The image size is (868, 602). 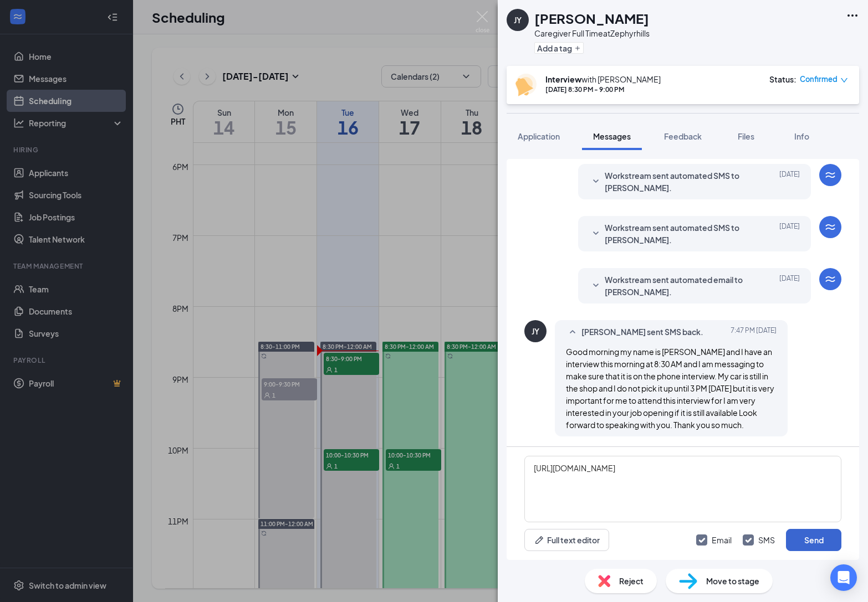 I want to click on span: Files, so click(x=746, y=136).